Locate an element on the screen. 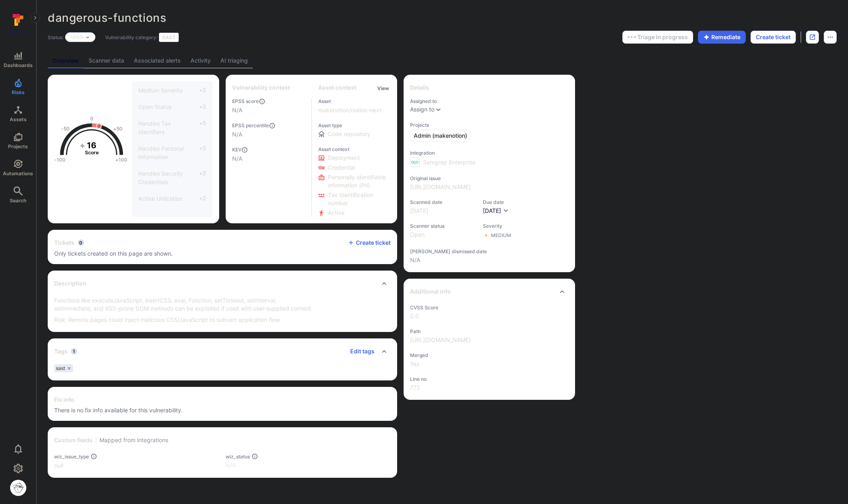 Image resolution: width=848 pixels, height=504 pixels. span: Open Status is located at coordinates (155, 106).